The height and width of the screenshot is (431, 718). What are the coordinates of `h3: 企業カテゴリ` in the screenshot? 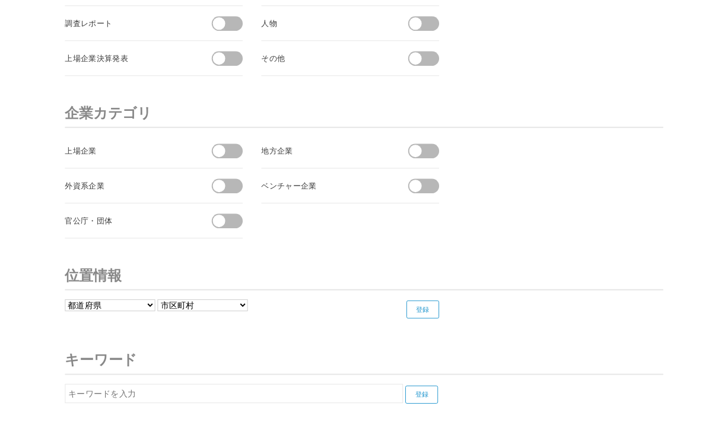 It's located at (383, 119).